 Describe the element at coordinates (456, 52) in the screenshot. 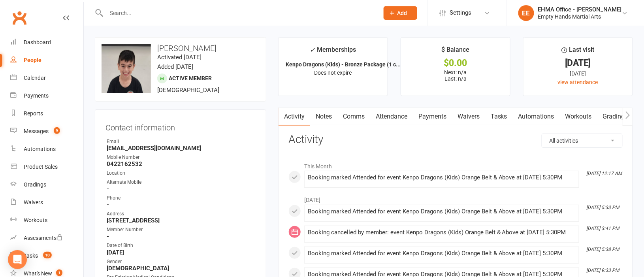

I see `div: $ Balance` at that location.